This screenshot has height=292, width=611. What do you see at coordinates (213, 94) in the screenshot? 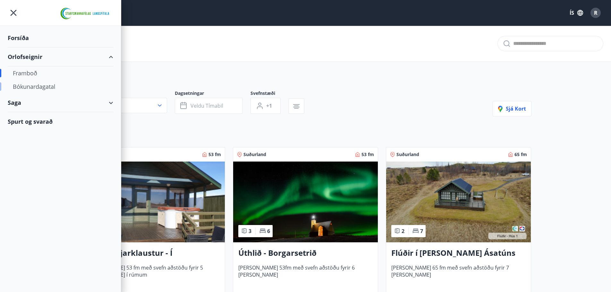
I see `span: Dagsetningar` at bounding box center [213, 94].